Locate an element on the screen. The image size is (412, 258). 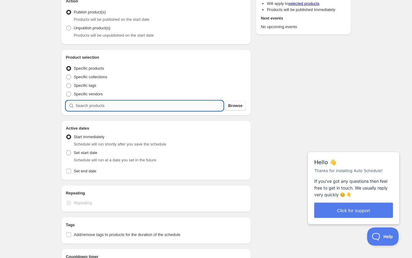
span: Specific tags is located at coordinates (85, 85).